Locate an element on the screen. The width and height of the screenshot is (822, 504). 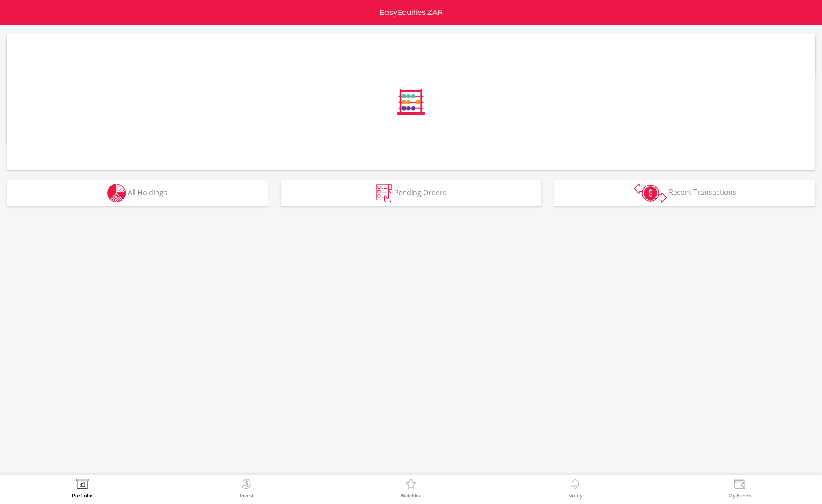
button: Pending Orders is located at coordinates (411, 193).